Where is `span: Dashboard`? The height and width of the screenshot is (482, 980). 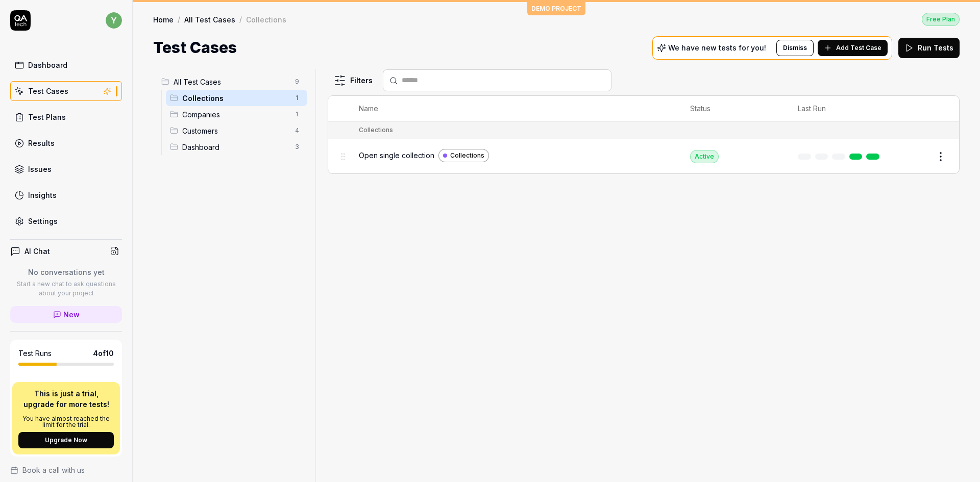
span: Dashboard is located at coordinates (235, 147).